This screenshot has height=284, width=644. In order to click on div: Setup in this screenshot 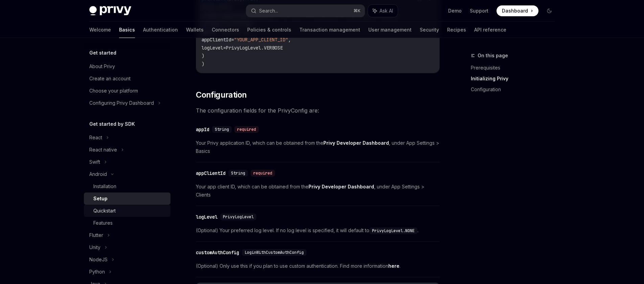, I will do `click(101, 199)`.